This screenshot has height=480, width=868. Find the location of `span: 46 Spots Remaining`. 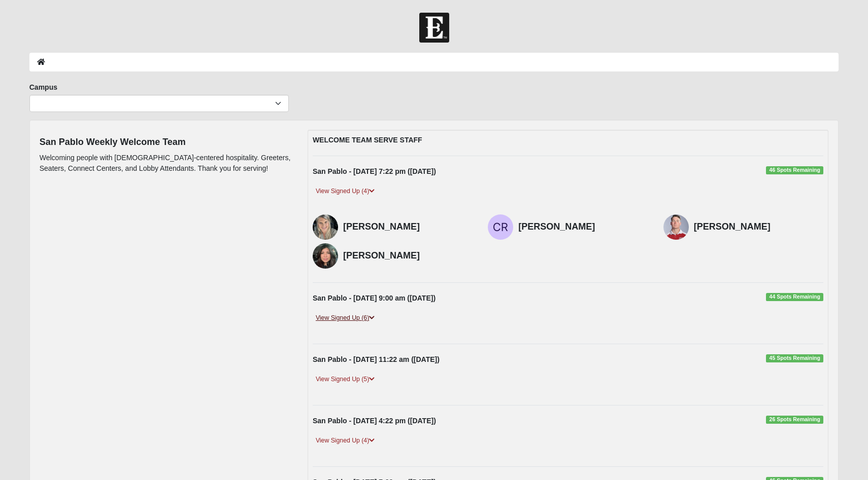

span: 46 Spots Remaining is located at coordinates (794, 171).